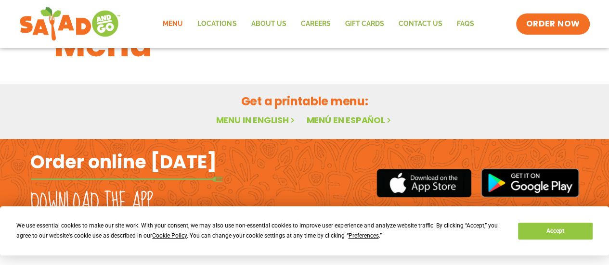 This screenshot has width=609, height=265. What do you see at coordinates (256, 120) in the screenshot?
I see `a: Menu in English` at bounding box center [256, 120].